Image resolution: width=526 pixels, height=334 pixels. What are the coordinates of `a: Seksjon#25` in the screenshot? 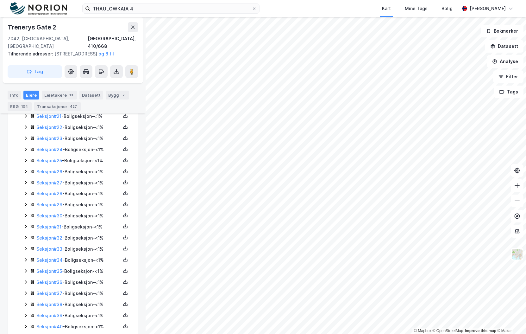 It's located at (49, 160).